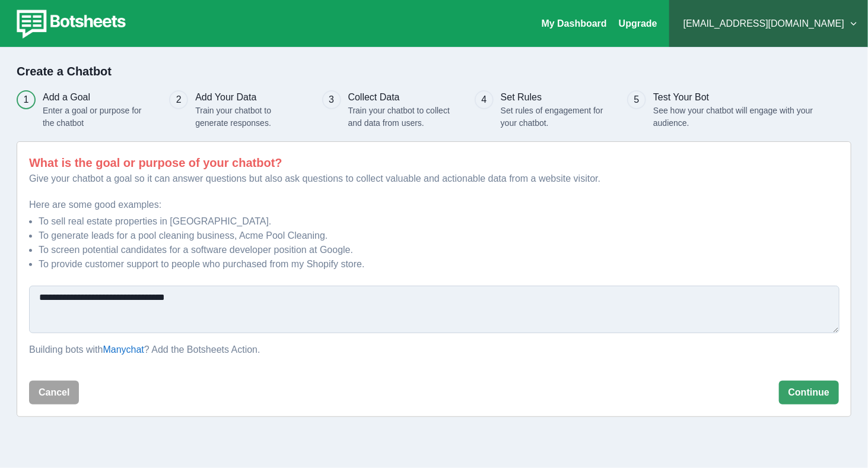 The height and width of the screenshot is (468, 868). I want to click on button: Continue, so click(809, 393).